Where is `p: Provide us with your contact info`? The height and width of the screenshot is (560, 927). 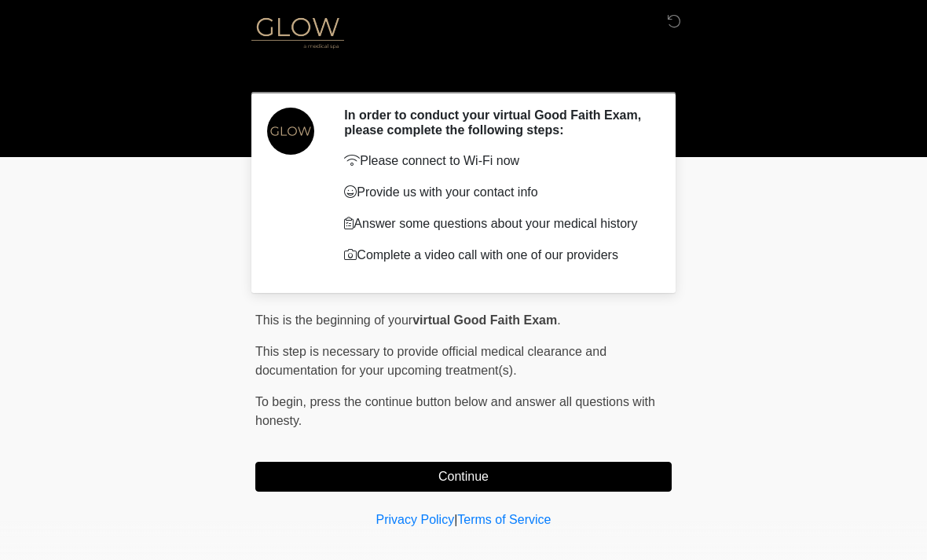
p: Provide us with your contact info is located at coordinates (496, 192).